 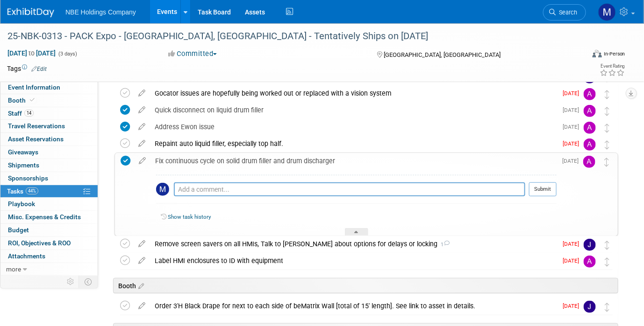 I want to click on div: Repaint auto liquid filler, especially top half., so click(x=353, y=144).